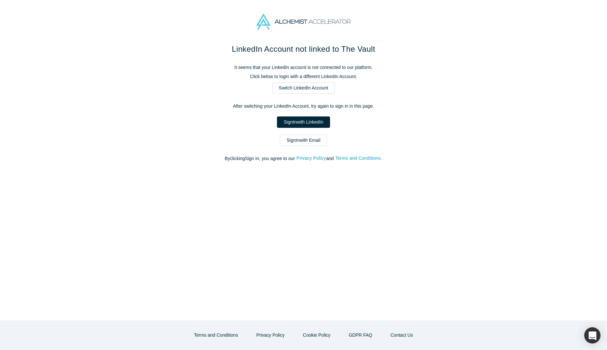 This screenshot has height=350, width=607. Describe the element at coordinates (360, 335) in the screenshot. I see `a: GDPR FAQ` at that location.